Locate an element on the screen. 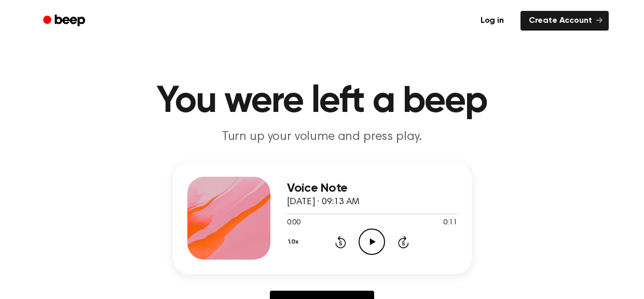 The image size is (644, 299). button: 1.0x is located at coordinates (295, 242).